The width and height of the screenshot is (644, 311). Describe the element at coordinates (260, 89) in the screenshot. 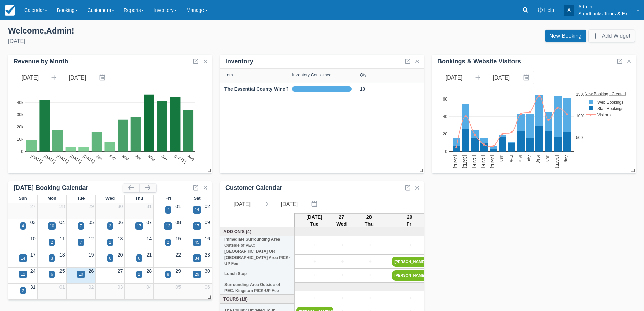

I see `strong: The Essential County Wine Tour` at that location.